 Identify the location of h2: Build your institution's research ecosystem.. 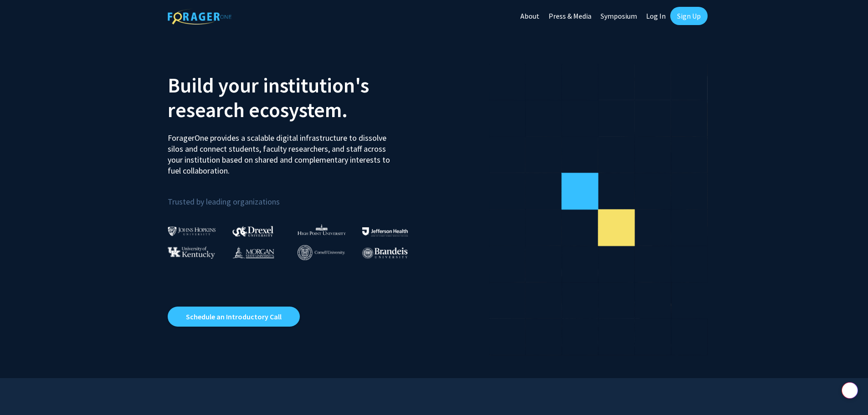
(297, 98).